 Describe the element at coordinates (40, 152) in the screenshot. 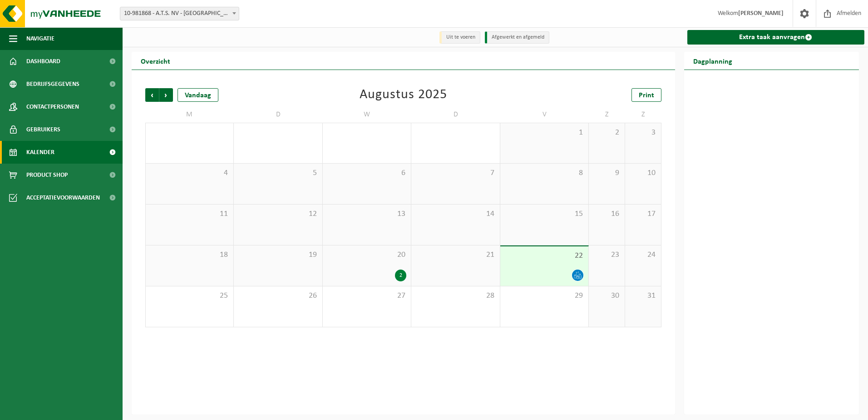

I see `span: Kalender` at that location.